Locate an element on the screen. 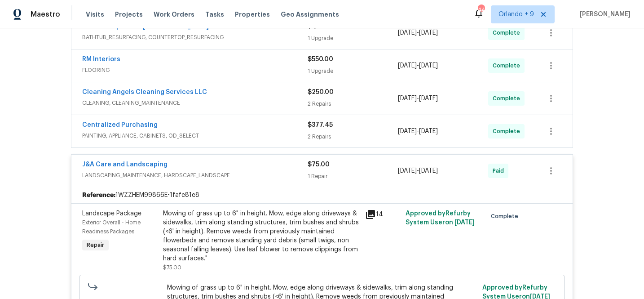  span: BATHTUB_RESURFACING, COUNTERTOP_RESURFACING is located at coordinates (195, 37).